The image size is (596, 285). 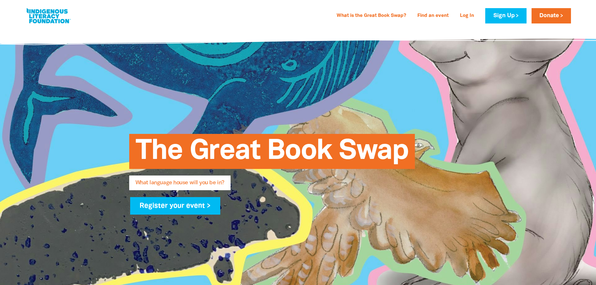 I want to click on a: Donate, so click(x=551, y=16).